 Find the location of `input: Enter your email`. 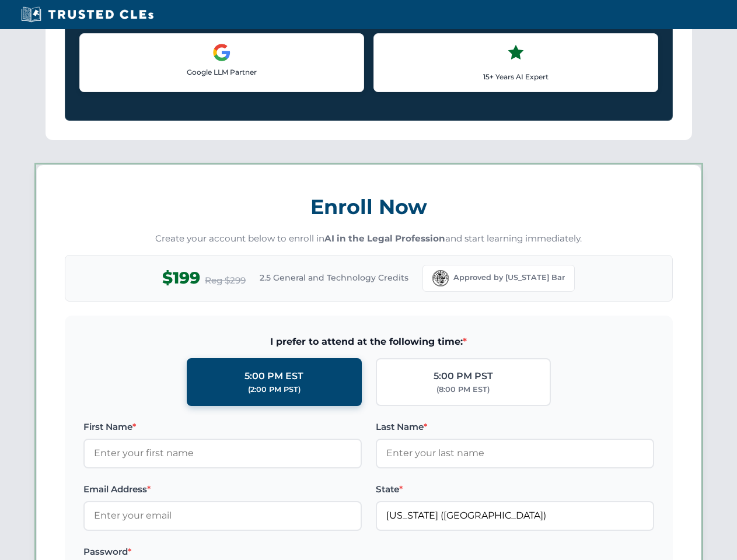

input: Enter your email is located at coordinates (222, 515).